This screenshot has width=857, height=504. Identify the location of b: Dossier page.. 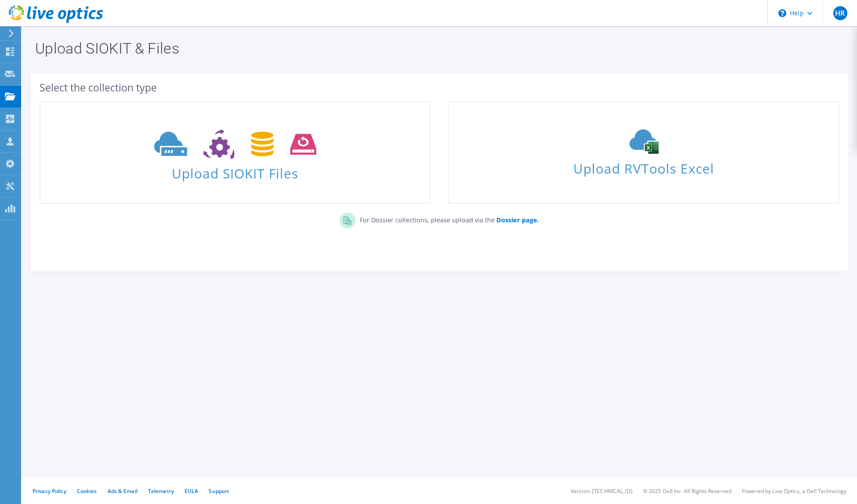
(517, 220).